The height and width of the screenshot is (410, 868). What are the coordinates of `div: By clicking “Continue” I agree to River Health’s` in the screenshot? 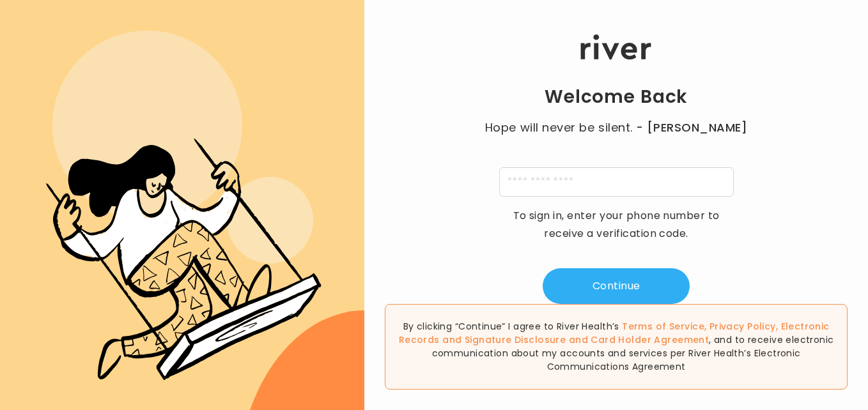 It's located at (617, 347).